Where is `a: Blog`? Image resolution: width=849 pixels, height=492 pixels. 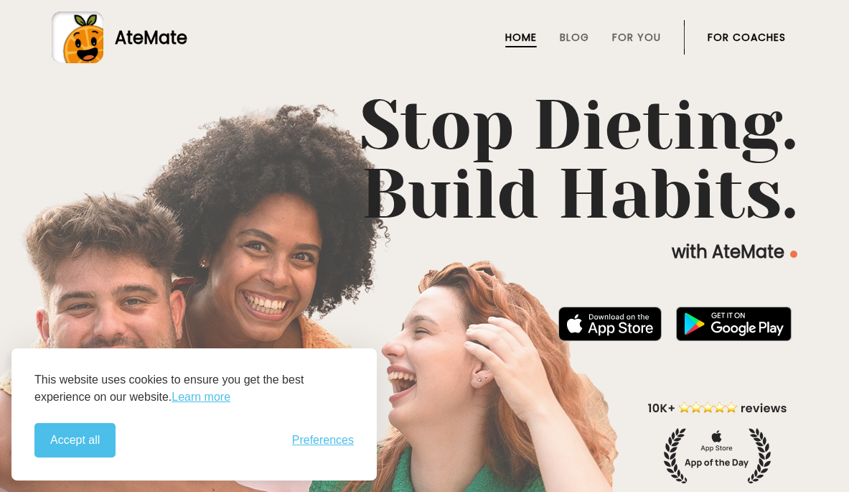 a: Blog is located at coordinates (574, 37).